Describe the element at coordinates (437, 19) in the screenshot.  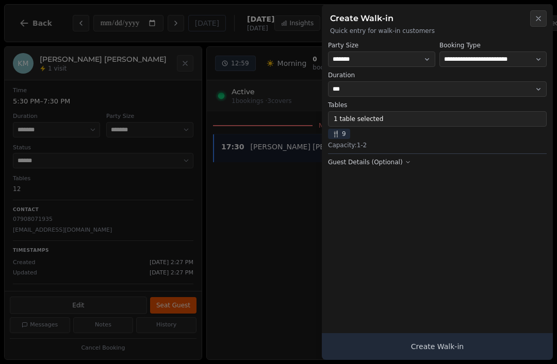
I see `h2: Create Walk-in` at that location.